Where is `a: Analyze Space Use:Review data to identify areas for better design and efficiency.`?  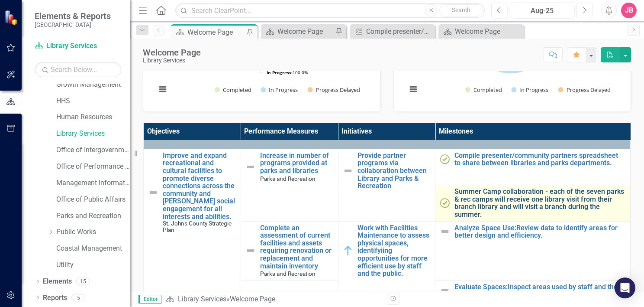 a: Analyze Space Use:Review data to identify areas for better design and efficiency. is located at coordinates (540, 231).